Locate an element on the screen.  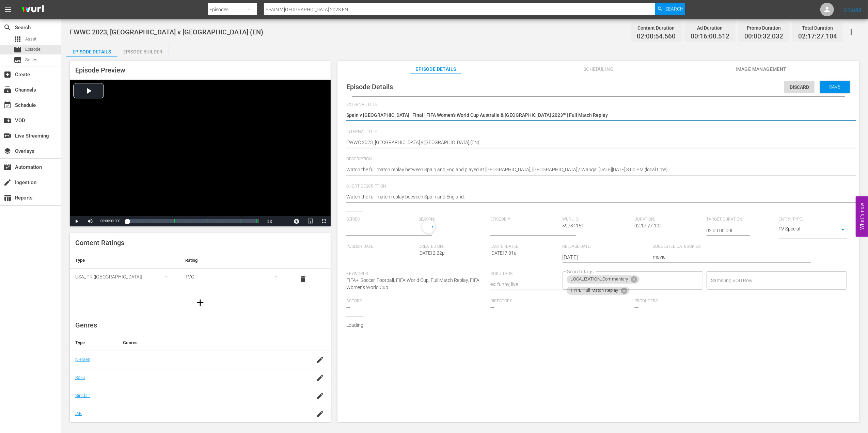
span: External Title is located at coordinates (597, 105).